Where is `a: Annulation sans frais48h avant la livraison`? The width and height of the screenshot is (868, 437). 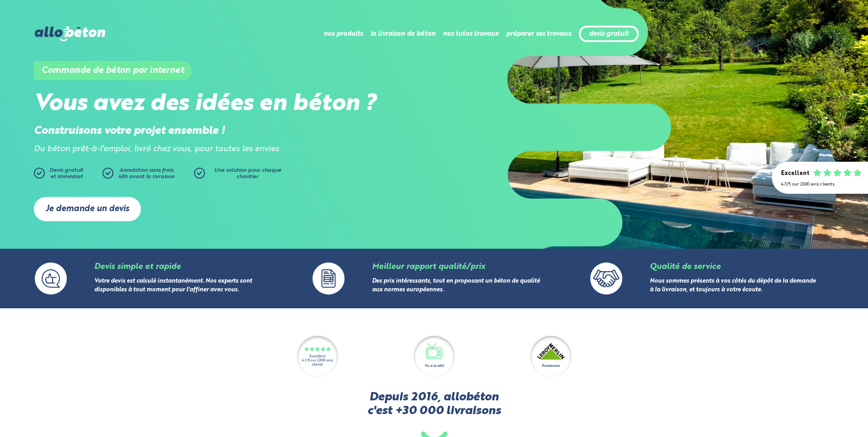
a: Annulation sans frais48h avant la livraison is located at coordinates (148, 175).